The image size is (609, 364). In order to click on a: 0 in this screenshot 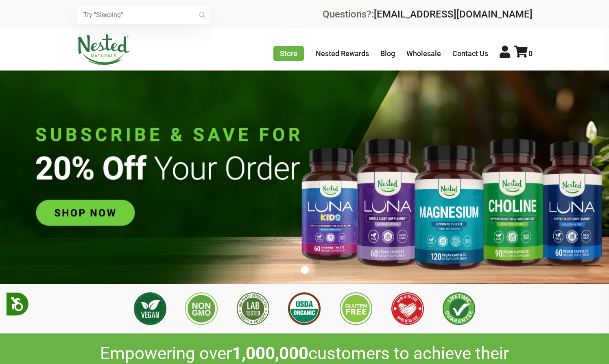, I will do `click(523, 53)`.